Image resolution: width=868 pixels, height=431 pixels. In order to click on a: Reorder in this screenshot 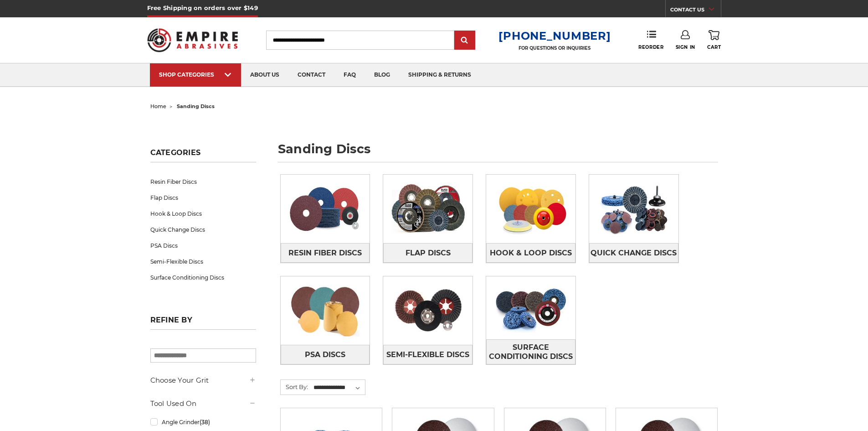, I will do `click(651, 40)`.